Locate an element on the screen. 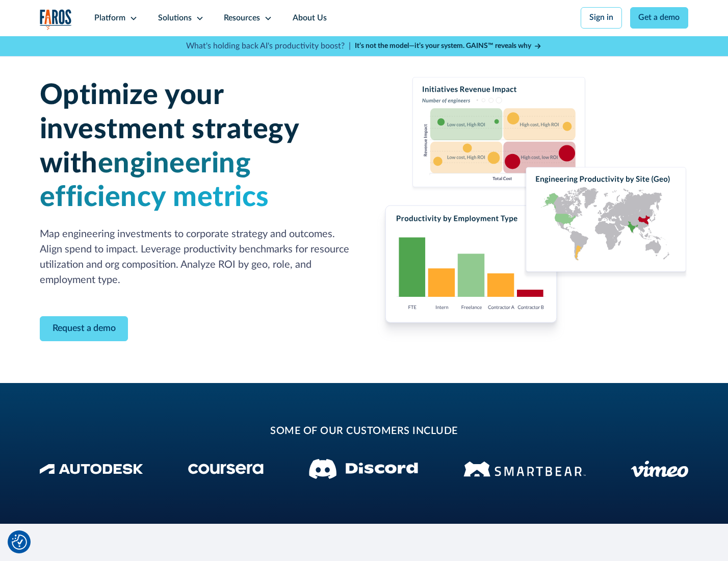 This screenshot has width=728, height=561. img: Revisit consent button is located at coordinates (19, 542).